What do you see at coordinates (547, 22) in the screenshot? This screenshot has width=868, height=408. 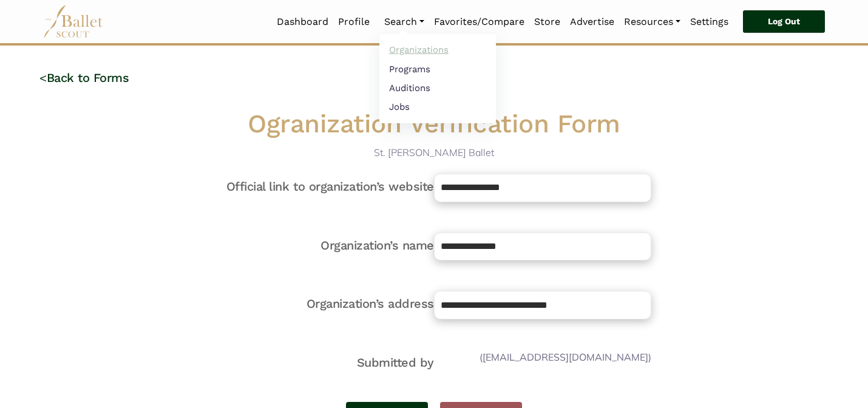 I see `a: Store` at bounding box center [547, 22].